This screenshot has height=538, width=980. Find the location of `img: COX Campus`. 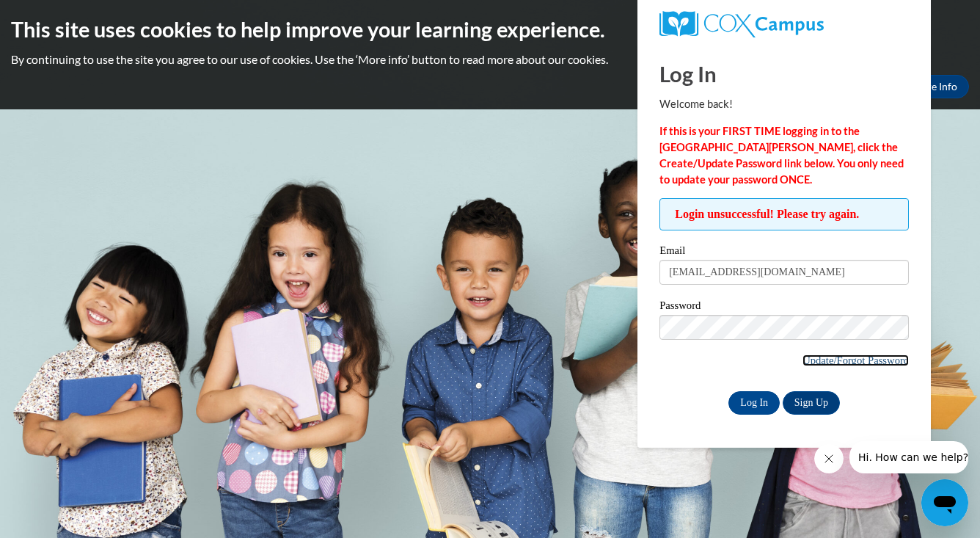

img: COX Campus is located at coordinates (741, 24).